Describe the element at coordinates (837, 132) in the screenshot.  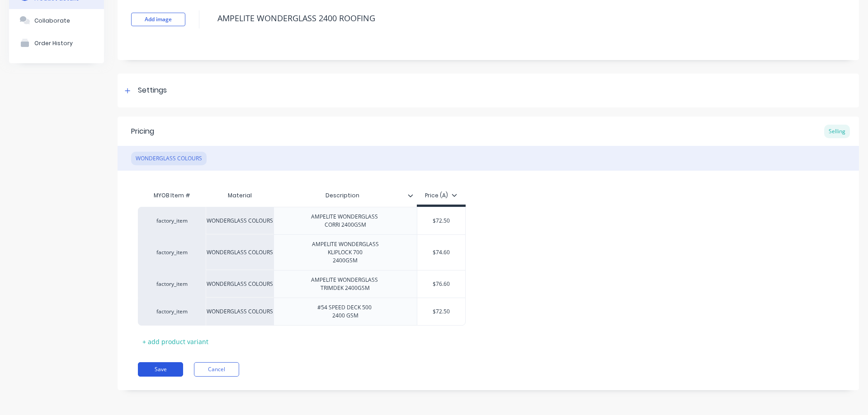
I see `div: Selling` at that location.